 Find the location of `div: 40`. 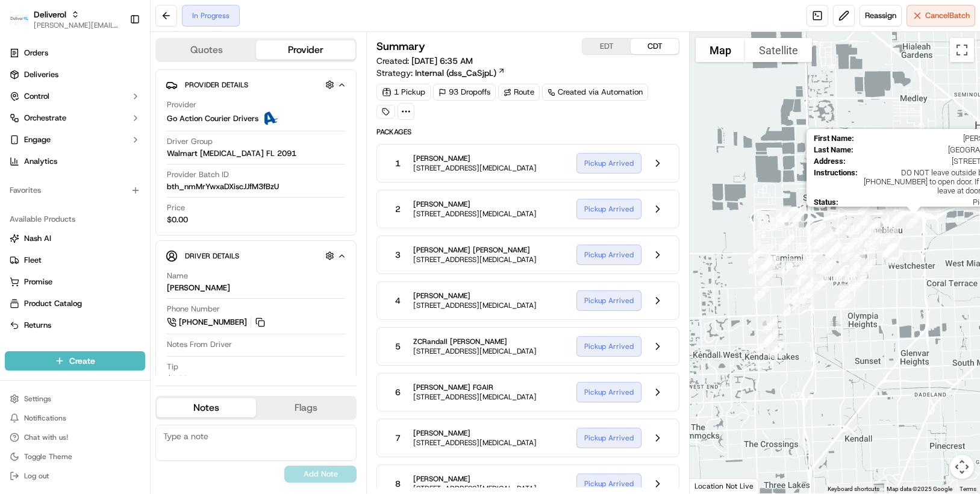

div: 40 is located at coordinates (771, 339).